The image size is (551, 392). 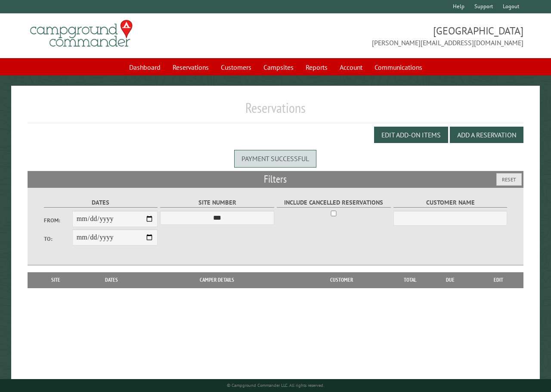 What do you see at coordinates (145, 67) in the screenshot?
I see `a: Dashboard` at bounding box center [145, 67].